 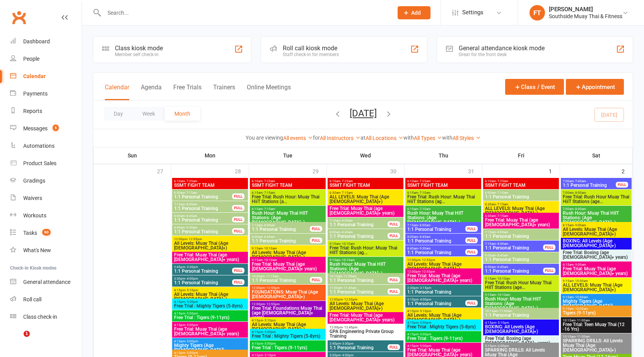 I want to click on span: Free Trial: Teen Muay Thai (12 -16 Yrs), so click(x=596, y=326).